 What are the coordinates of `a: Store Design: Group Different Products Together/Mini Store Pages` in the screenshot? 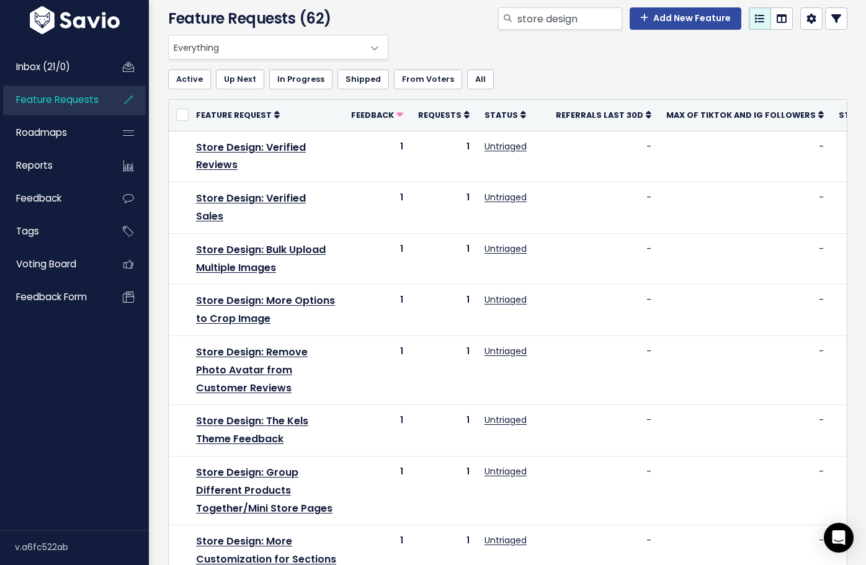 It's located at (264, 490).